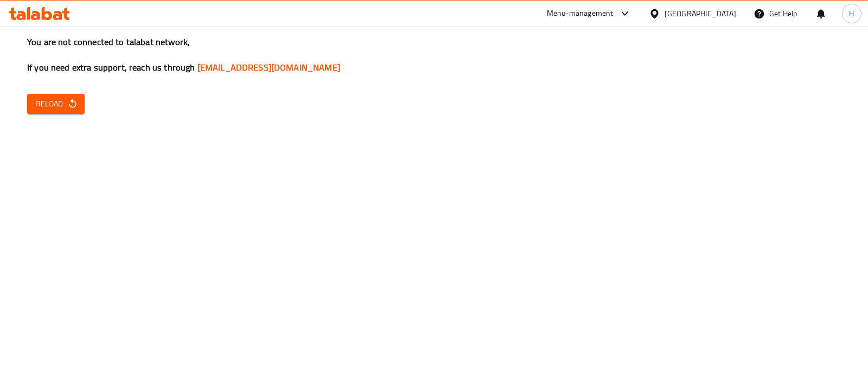 This screenshot has height=374, width=868. What do you see at coordinates (56, 104) in the screenshot?
I see `button: Reload` at bounding box center [56, 104].